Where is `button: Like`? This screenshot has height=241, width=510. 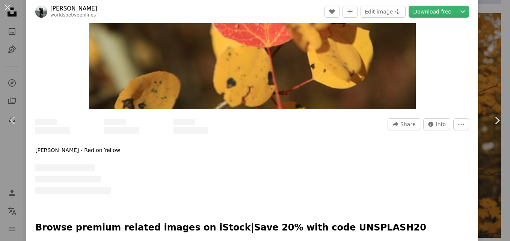
button: Like is located at coordinates (332, 12).